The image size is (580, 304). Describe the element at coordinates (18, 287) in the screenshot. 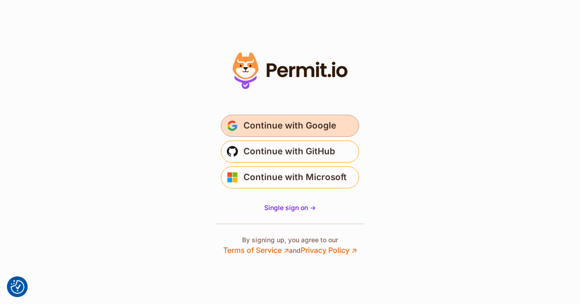

I see `button: Consent Preferences` at that location.